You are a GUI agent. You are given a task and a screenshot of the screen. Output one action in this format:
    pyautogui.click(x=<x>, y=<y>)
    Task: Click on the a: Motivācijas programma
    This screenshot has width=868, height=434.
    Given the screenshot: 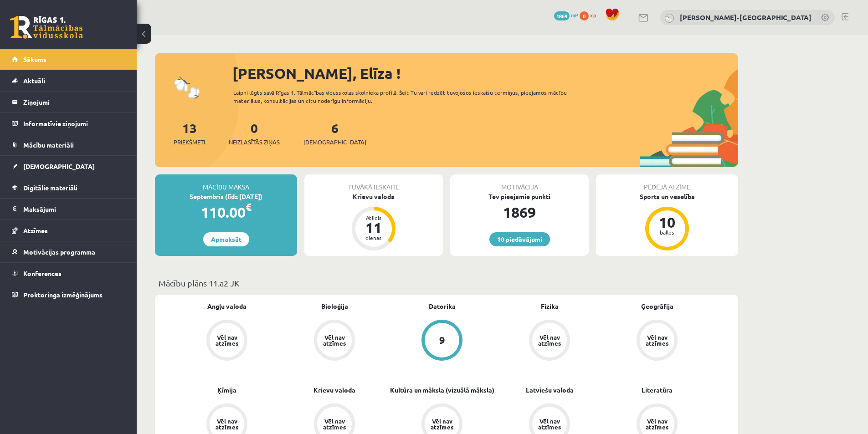 What is the action you would take?
    pyautogui.click(x=68, y=251)
    